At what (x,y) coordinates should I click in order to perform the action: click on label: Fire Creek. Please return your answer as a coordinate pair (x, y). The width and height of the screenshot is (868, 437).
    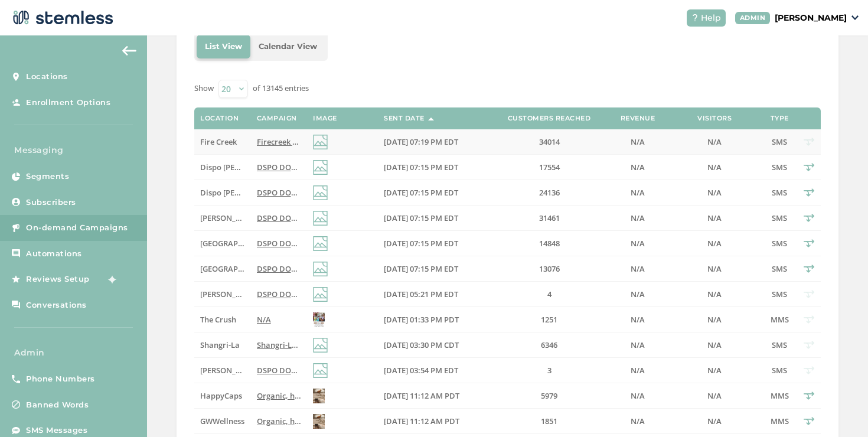
    Looking at the image, I should click on (222, 142).